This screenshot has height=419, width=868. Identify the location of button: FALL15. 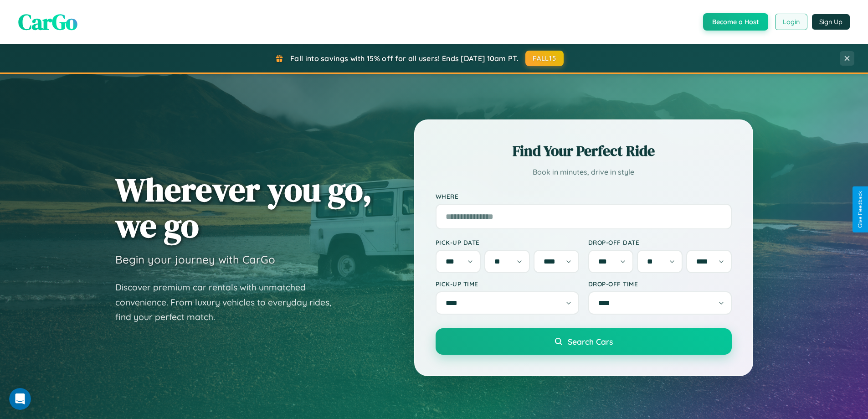
(545, 59).